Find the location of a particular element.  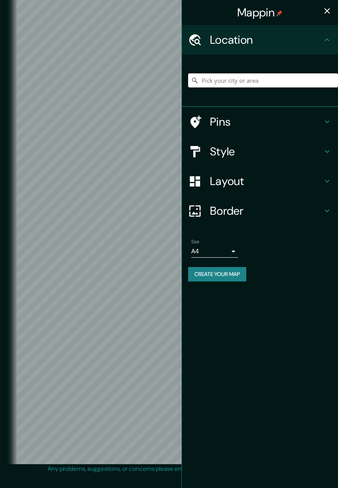

img: pin-icon.png is located at coordinates (279, 13).